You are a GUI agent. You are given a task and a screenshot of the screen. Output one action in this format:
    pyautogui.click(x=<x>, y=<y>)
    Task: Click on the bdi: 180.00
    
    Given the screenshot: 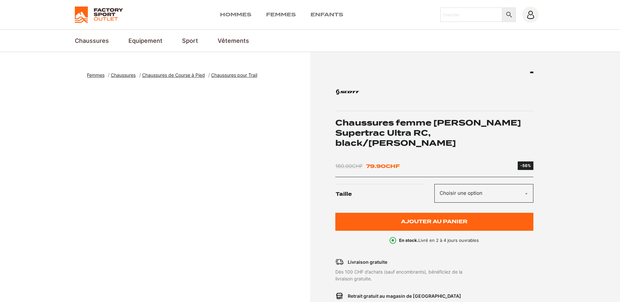 What is the action you would take?
    pyautogui.click(x=349, y=166)
    